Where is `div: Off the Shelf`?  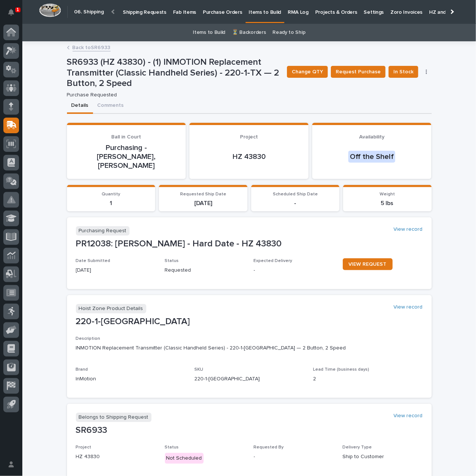 div: Off the Shelf is located at coordinates (372, 157).